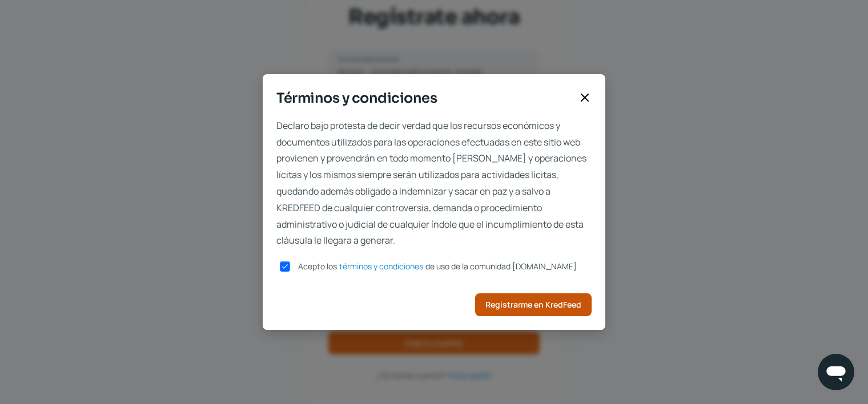 The image size is (868, 404). What do you see at coordinates (381, 267) in the screenshot?
I see `a: términos y condiciones` at bounding box center [381, 267].